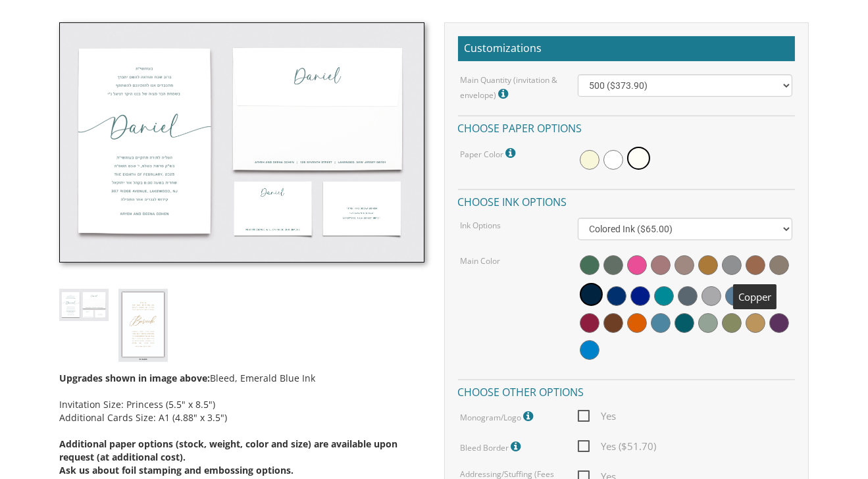 The height and width of the screenshot is (479, 868). What do you see at coordinates (509, 88) in the screenshot?
I see `label: Main Quantity (invitation & envelope)` at bounding box center [509, 88].